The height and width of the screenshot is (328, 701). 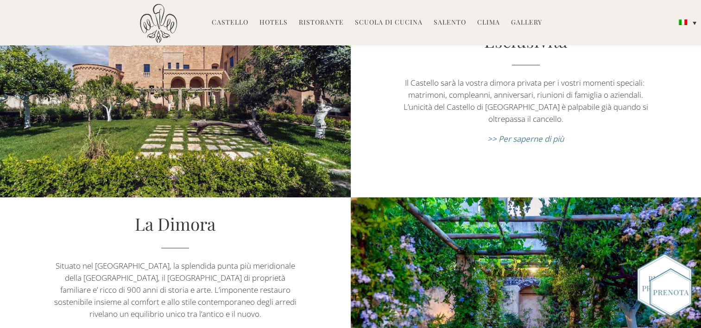 What do you see at coordinates (158, 23) in the screenshot?
I see `img: Castello di Ugento` at bounding box center [158, 23].